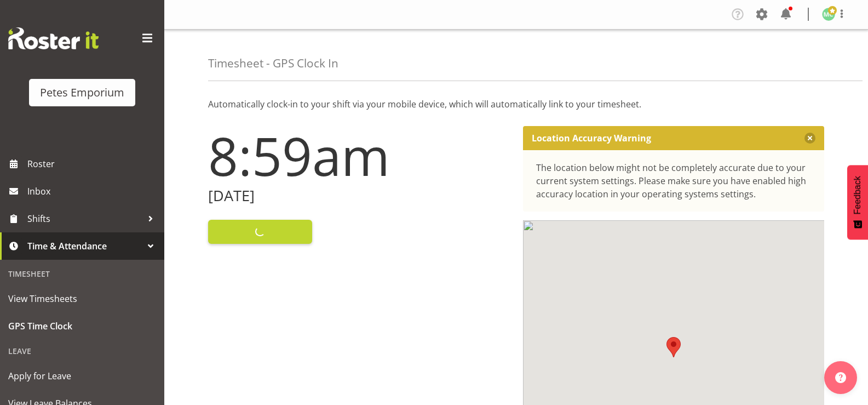  What do you see at coordinates (674, 181) in the screenshot?
I see `div: The location below might not be completely accurate due to your current system settings. Please m...` at bounding box center [674, 181].